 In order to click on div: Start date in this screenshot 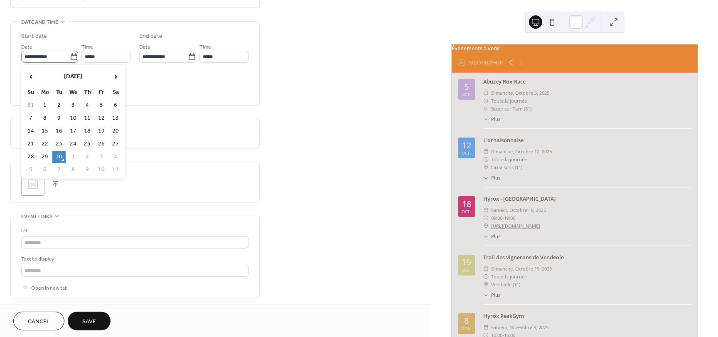, I will do `click(34, 36)`.